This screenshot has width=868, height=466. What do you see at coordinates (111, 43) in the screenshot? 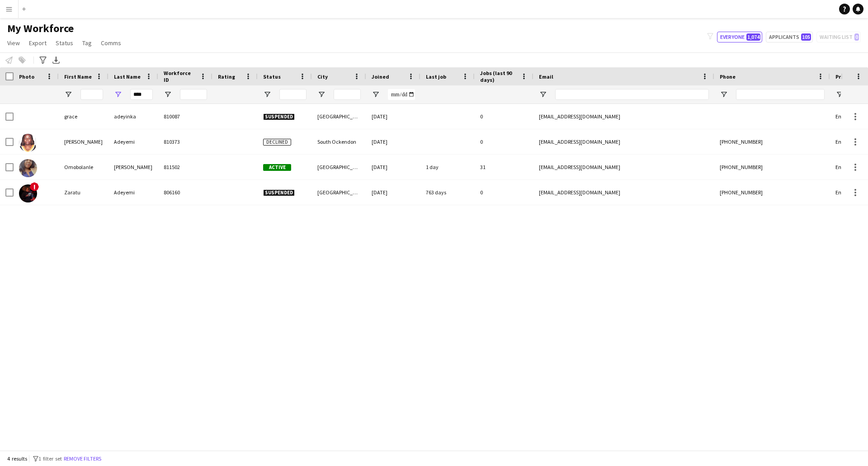
I see `span: Comms` at bounding box center [111, 43].